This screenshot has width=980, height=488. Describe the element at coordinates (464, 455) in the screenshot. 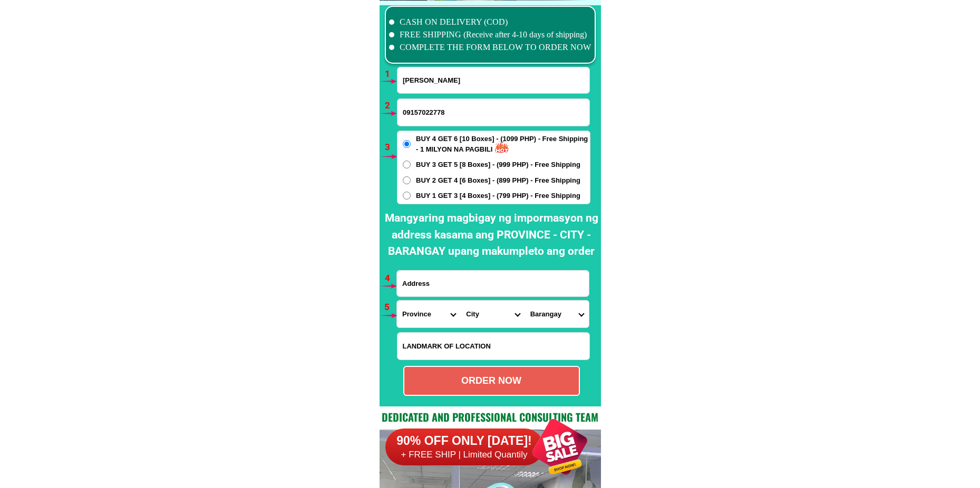

I see `h6: + FREE SHIP | Limited Quantily` at that location.